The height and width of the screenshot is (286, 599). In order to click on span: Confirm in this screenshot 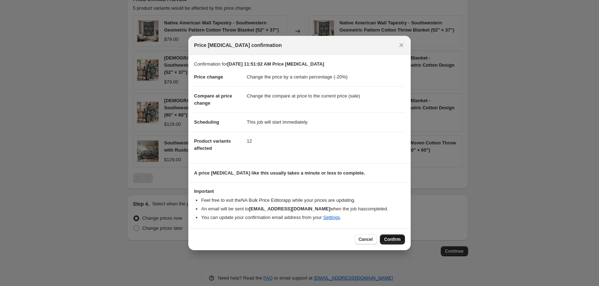, I will do `click(393, 240)`.